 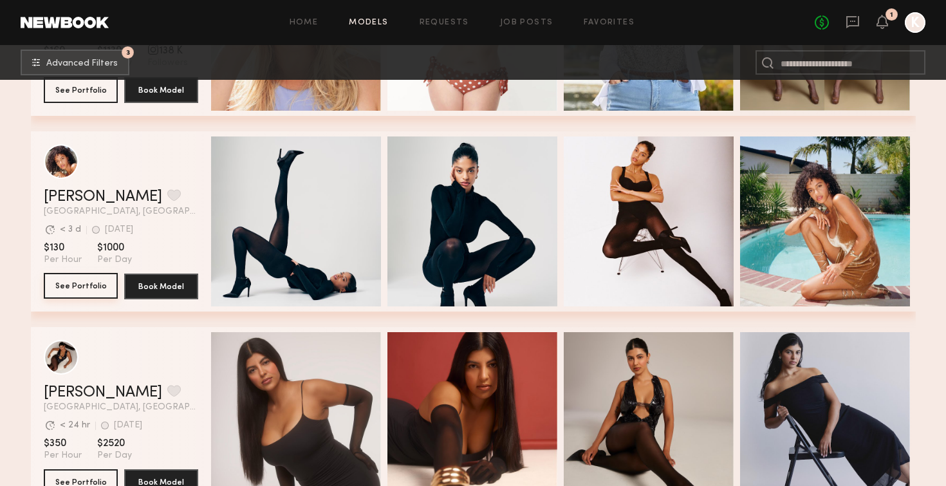 What do you see at coordinates (368, 23) in the screenshot?
I see `a: Models` at bounding box center [368, 23].